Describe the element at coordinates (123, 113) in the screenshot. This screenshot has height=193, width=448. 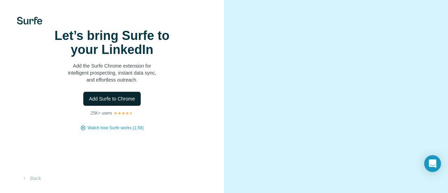
I see `img: Rating Stars` at that location.